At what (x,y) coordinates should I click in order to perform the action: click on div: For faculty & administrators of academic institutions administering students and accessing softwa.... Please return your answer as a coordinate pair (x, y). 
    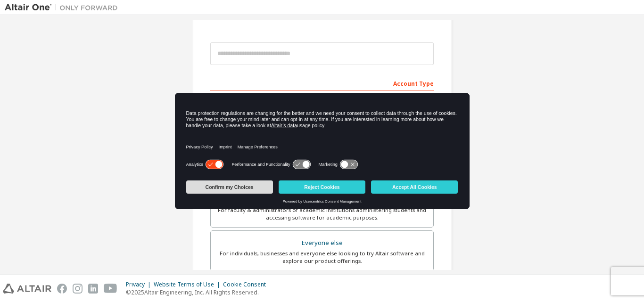
    Looking at the image, I should click on (322, 214).